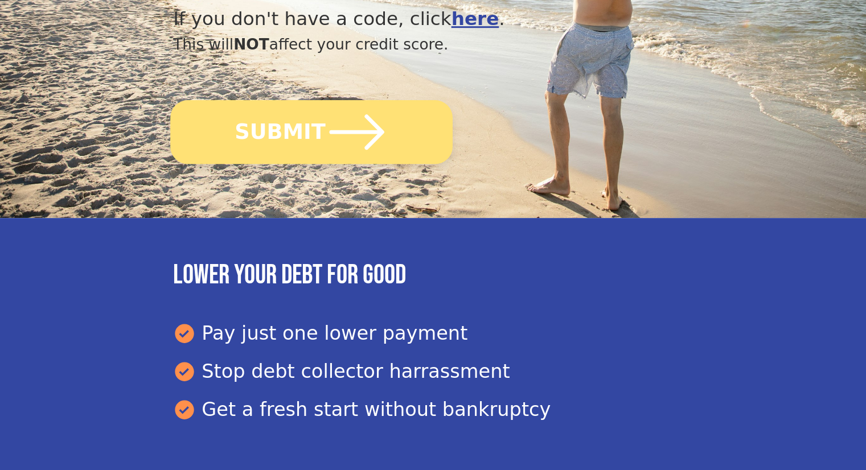 This screenshot has height=470, width=866. I want to click on b: here, so click(475, 19).